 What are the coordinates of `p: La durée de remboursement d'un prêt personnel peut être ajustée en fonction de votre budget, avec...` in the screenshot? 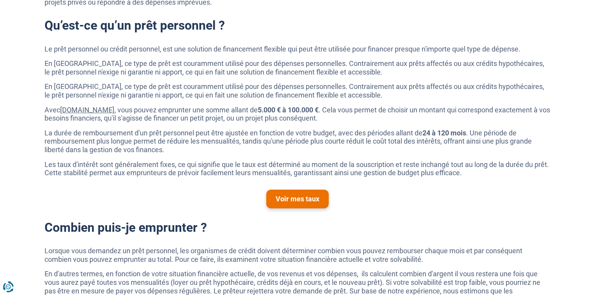 It's located at (298, 141).